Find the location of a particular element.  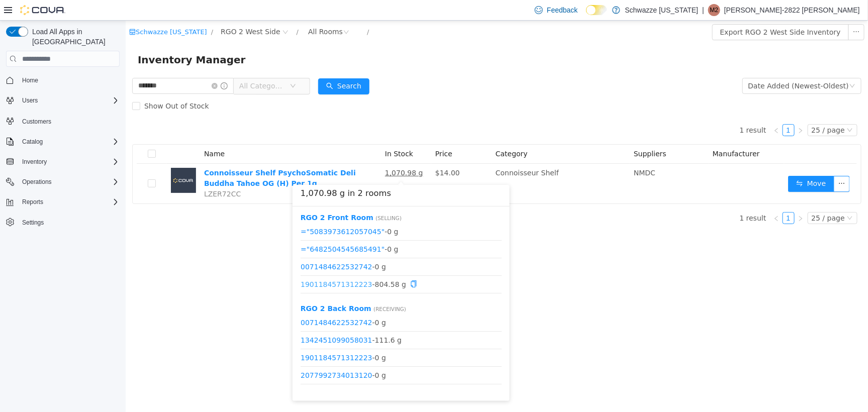

span: - 804.58 g is located at coordinates (275, 264).